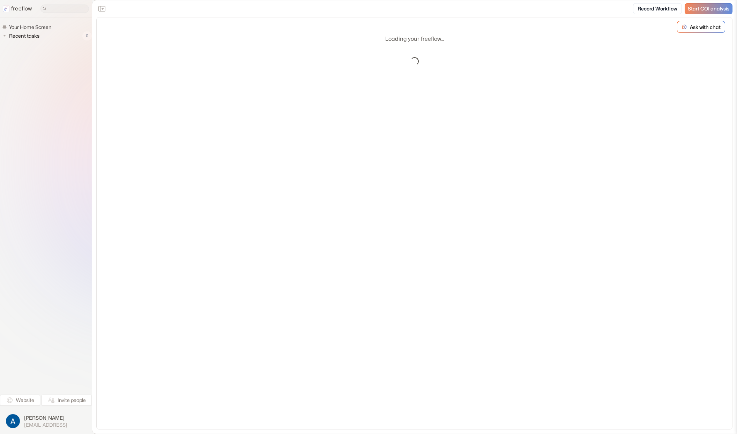 This screenshot has height=434, width=737. Describe the element at coordinates (24, 36) in the screenshot. I see `span: Recent tasks` at that location.